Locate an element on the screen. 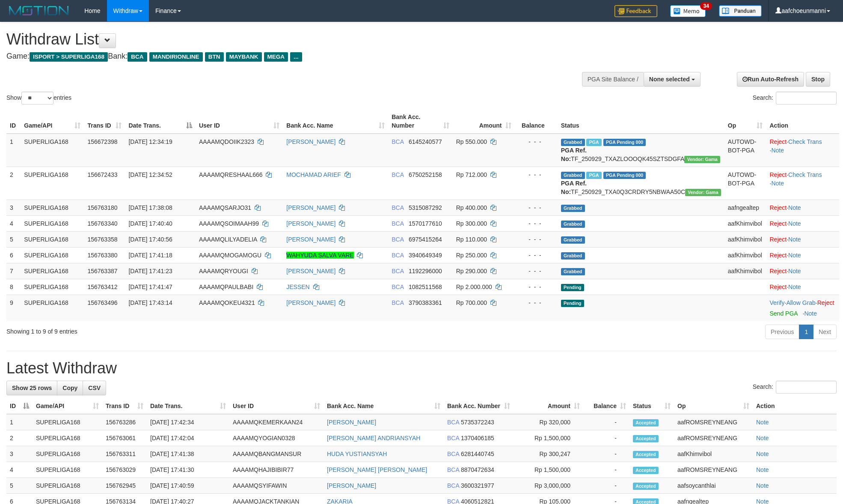  th: Game/API: activate to sort column ascending is located at coordinates (67, 406).